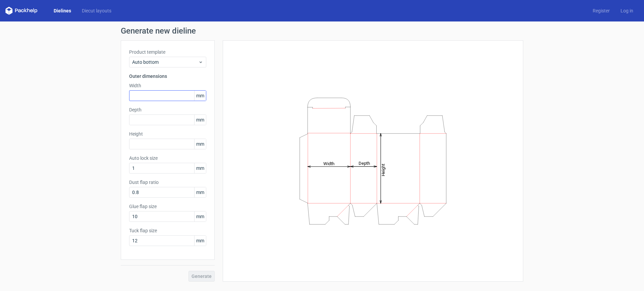 This screenshot has width=644, height=291. What do you see at coordinates (328, 163) in the screenshot?
I see `tspan: Width` at bounding box center [328, 163].